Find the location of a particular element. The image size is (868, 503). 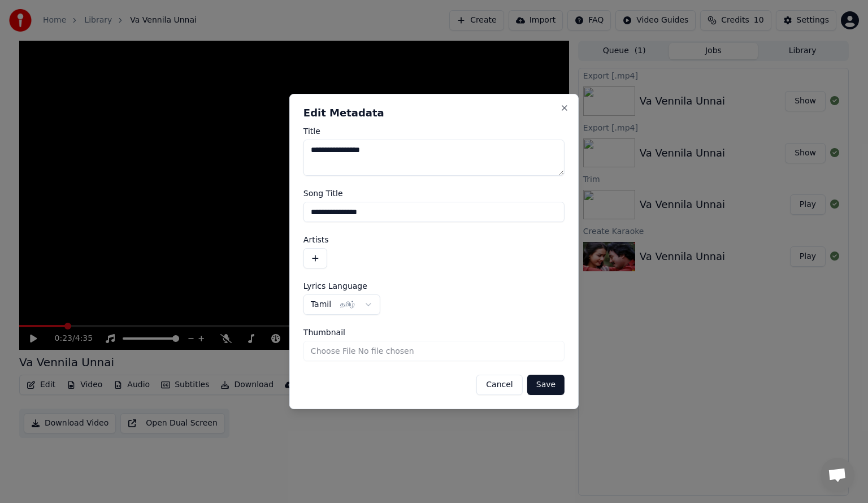

span: Lyrics Language is located at coordinates (335, 286).